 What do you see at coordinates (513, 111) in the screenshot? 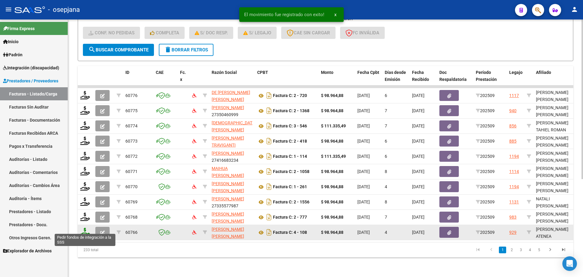
I see `div: 940` at bounding box center [513, 111].